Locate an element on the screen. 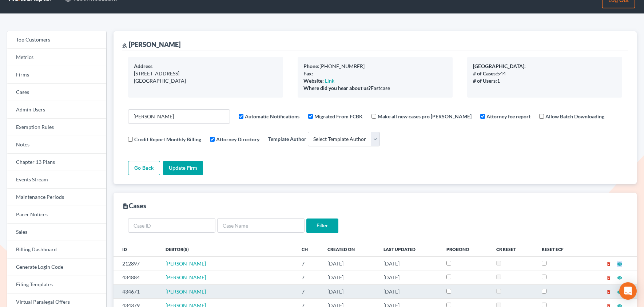 Image resolution: width=644 pixels, height=307 pixels. td: 434671 is located at coordinates (137, 292).